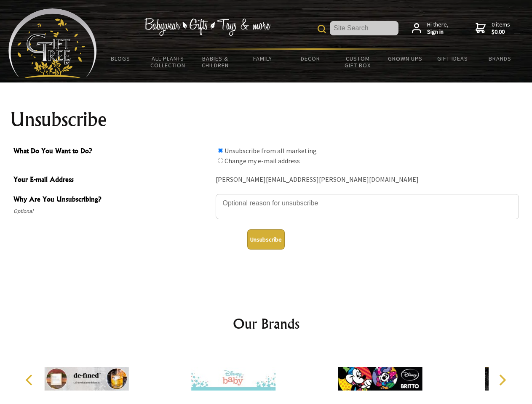 This screenshot has height=404, width=532. What do you see at coordinates (215, 62) in the screenshot?
I see `a: Babies & Children` at bounding box center [215, 62].